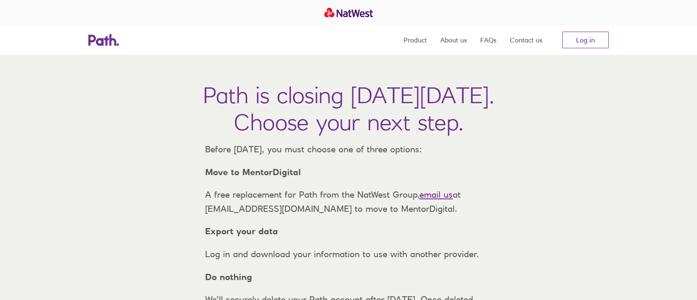 This screenshot has height=300, width=697. What do you see at coordinates (348, 255) in the screenshot?
I see `p: Log in and download your information to use with another provider.` at bounding box center [348, 255].